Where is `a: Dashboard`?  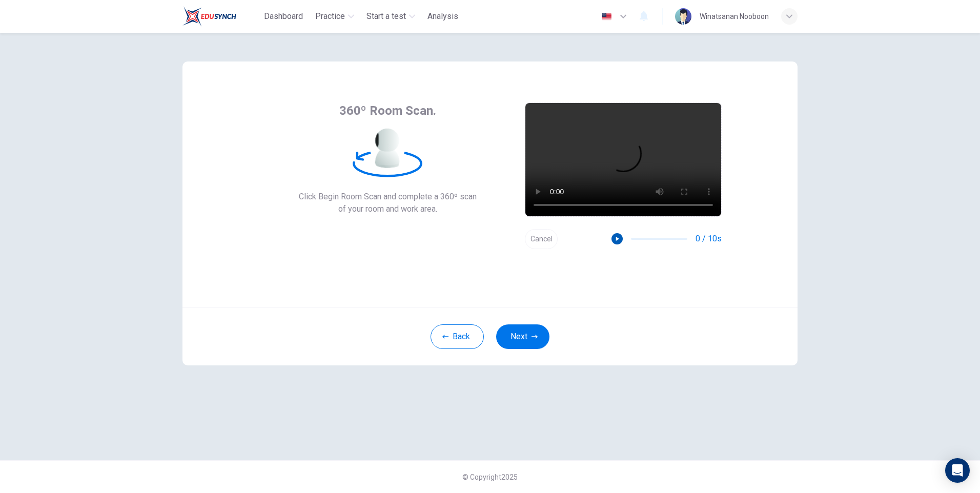
a: Dashboard is located at coordinates (283, 17).